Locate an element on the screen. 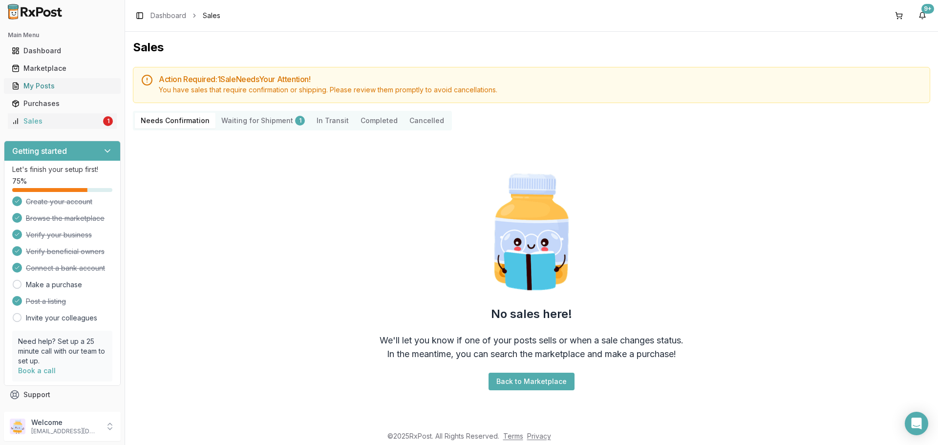  img: RxPost Logo is located at coordinates (35, 12).